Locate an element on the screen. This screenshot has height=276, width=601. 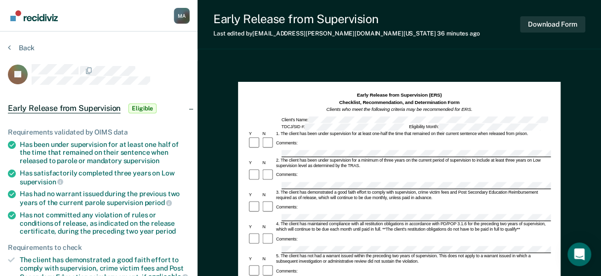
div: Eligibility Month: is located at coordinates (474, 127).